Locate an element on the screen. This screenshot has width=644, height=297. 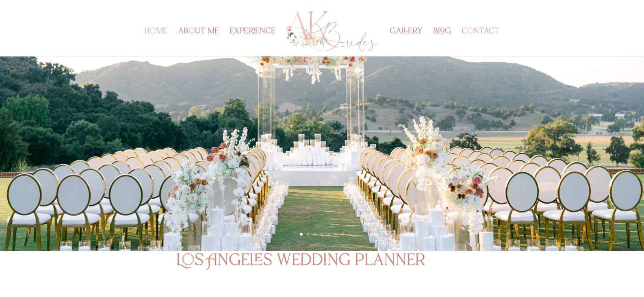
a: experience is located at coordinates (253, 42).